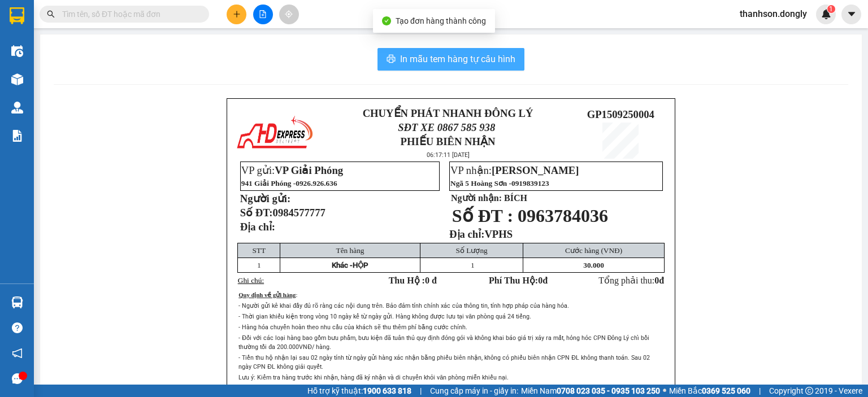 The width and height of the screenshot is (868, 397). What do you see at coordinates (251, 280) in the screenshot?
I see `span: Ghi chú:` at bounding box center [251, 280].